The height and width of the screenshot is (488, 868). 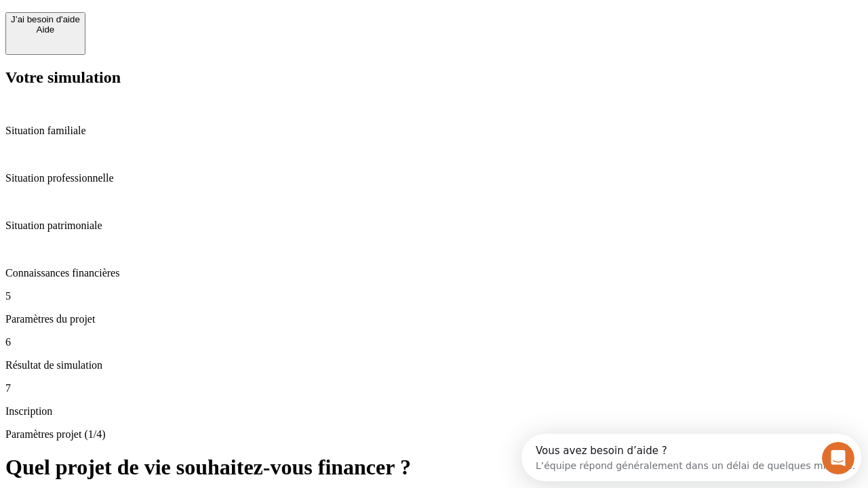 I want to click on h2: Votre simulation, so click(x=434, y=77).